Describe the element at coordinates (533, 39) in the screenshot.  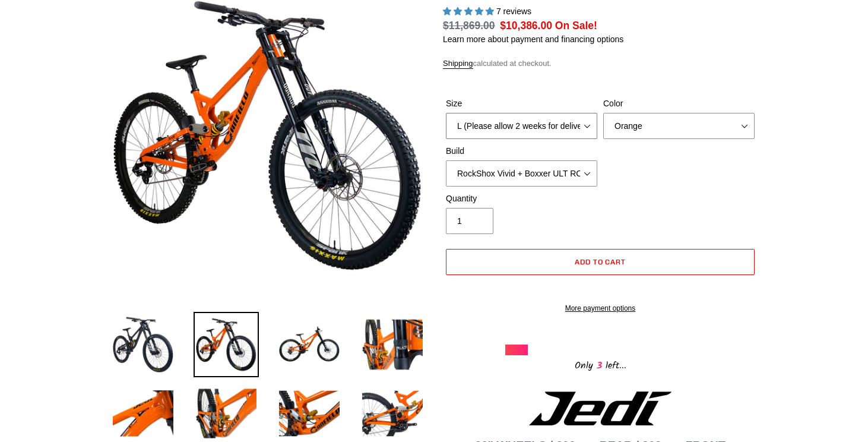
I see `a: Learn more about payment and financing options` at that location.